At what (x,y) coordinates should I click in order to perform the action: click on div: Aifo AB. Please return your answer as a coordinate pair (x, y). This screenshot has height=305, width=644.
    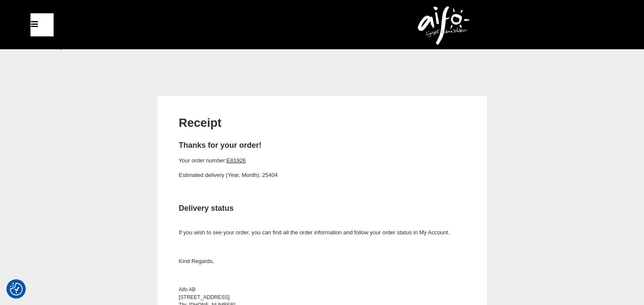
    Looking at the image, I should click on (322, 290).